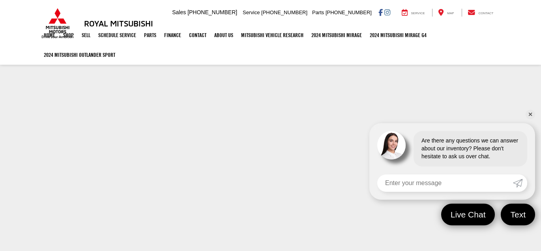  What do you see at coordinates (517, 214) in the screenshot?
I see `a: Text` at bounding box center [517, 214].